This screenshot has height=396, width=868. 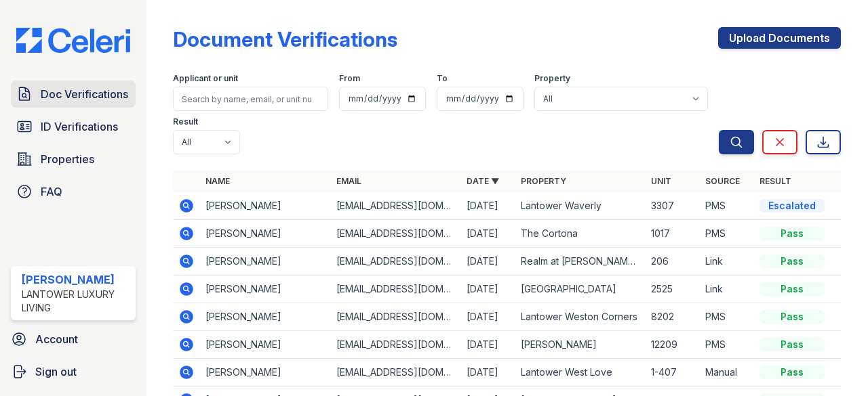 What do you see at coordinates (581, 206) in the screenshot?
I see `td: Lantower Waverly` at bounding box center [581, 206].